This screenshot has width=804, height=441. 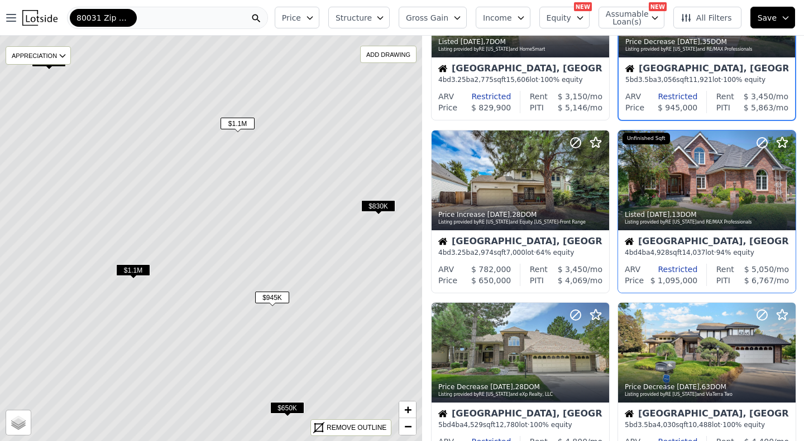 I want to click on div: Unfinished Sqft, so click(x=646, y=139).